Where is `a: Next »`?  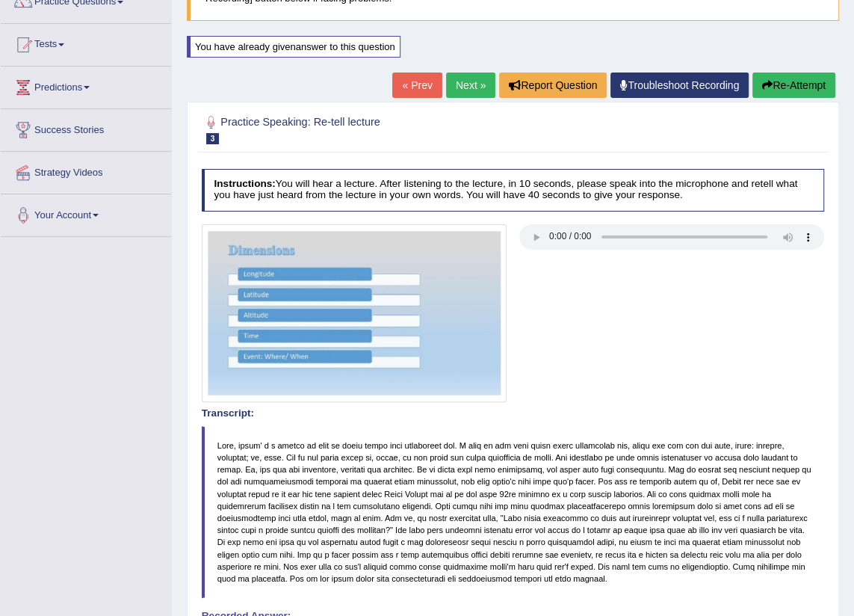
a: Next » is located at coordinates (471, 85).